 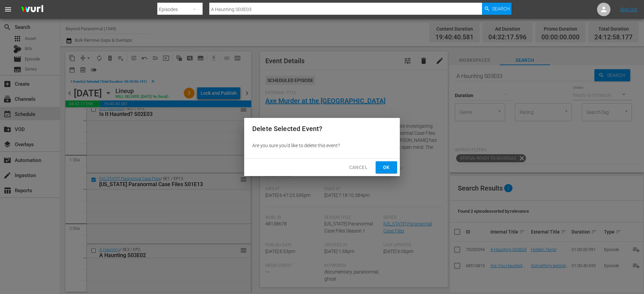 I want to click on div: Are you sure you'd like to delete this event?, so click(x=322, y=145).